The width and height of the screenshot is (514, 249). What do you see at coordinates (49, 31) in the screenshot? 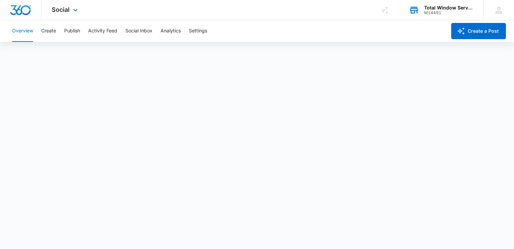
I see `button: Create` at bounding box center [49, 31].